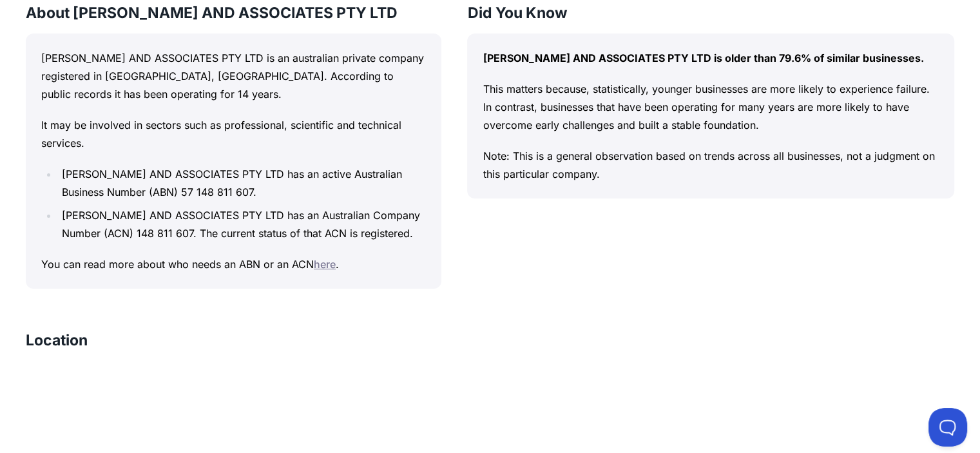 This screenshot has width=980, height=453. I want to click on a: here, so click(324, 264).